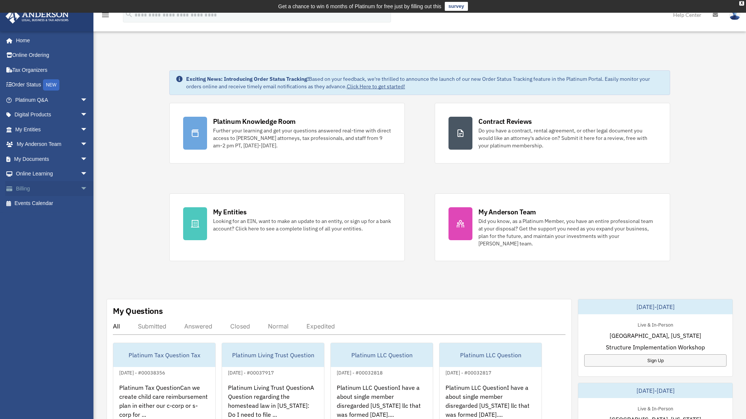 This screenshot has width=746, height=419. What do you see at coordinates (456, 6) in the screenshot?
I see `a: survey` at bounding box center [456, 6].